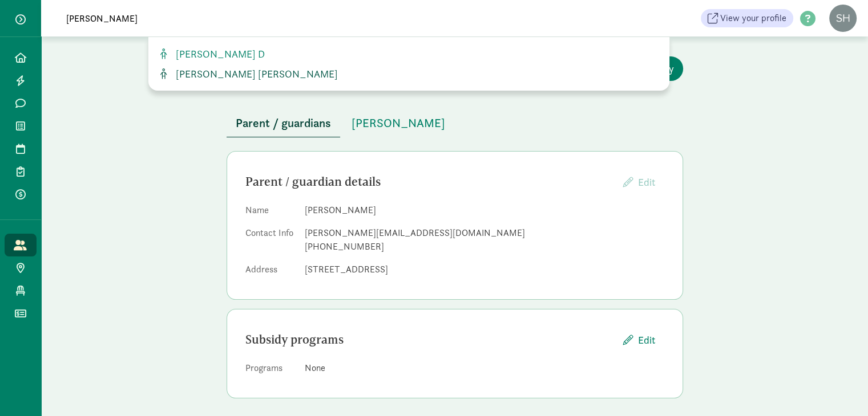  I want to click on dt: Name, so click(270, 213).